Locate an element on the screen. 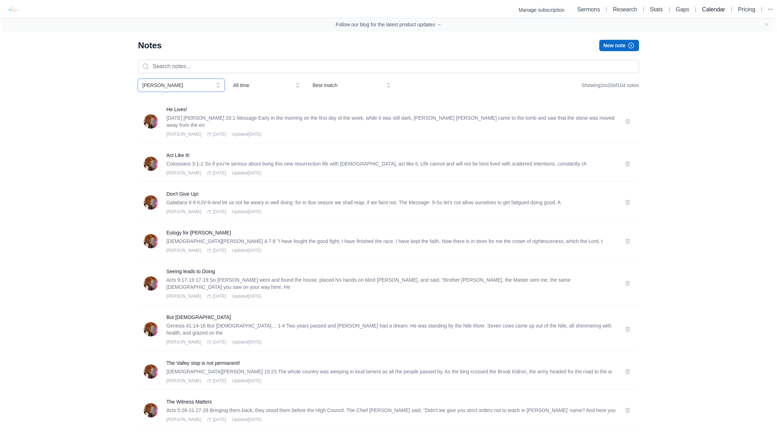 The width and height of the screenshot is (777, 438). h3: The Valley stop is not permanent! is located at coordinates (392, 363).